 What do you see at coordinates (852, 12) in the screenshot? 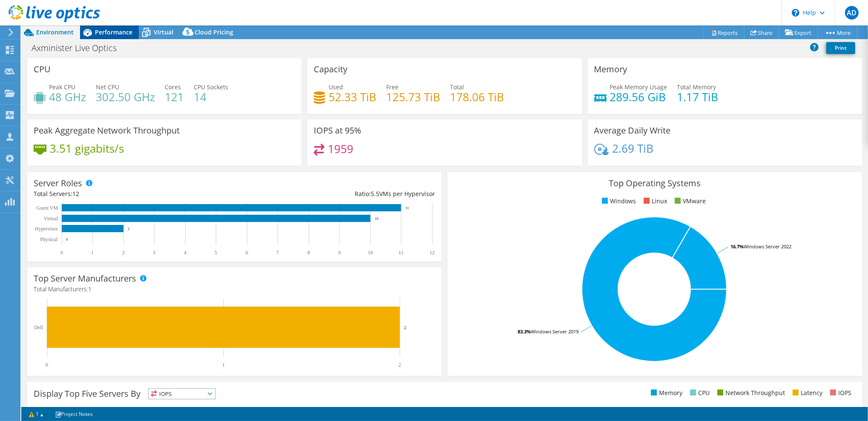
I see `span: AD` at bounding box center [852, 12].